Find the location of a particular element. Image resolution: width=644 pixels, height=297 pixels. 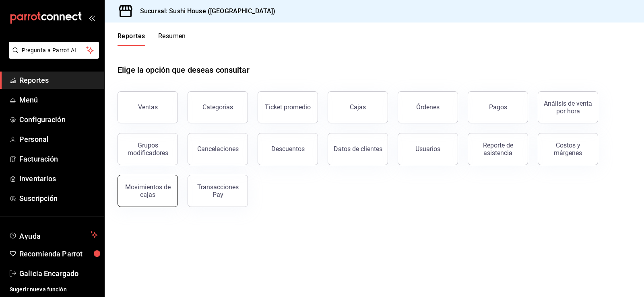

button: Usuarios is located at coordinates (428, 149).